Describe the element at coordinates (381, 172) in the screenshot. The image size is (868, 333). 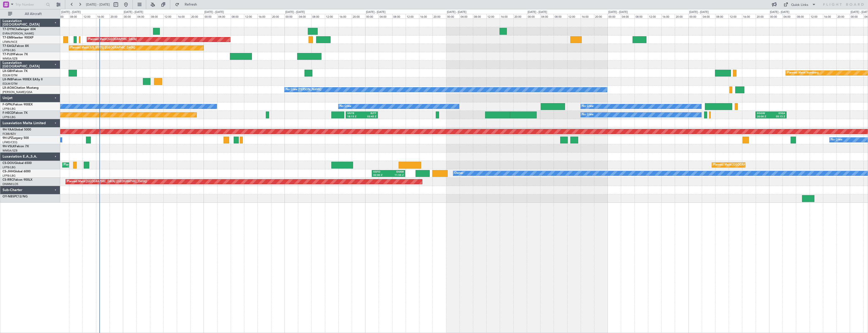
I see `div: KSFO` at that location.